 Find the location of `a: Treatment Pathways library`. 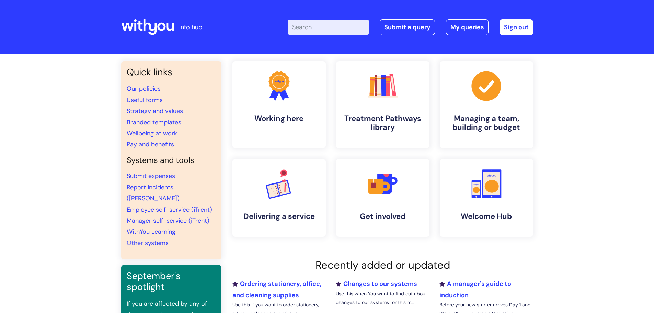

a: Treatment Pathways library is located at coordinates (383, 104).